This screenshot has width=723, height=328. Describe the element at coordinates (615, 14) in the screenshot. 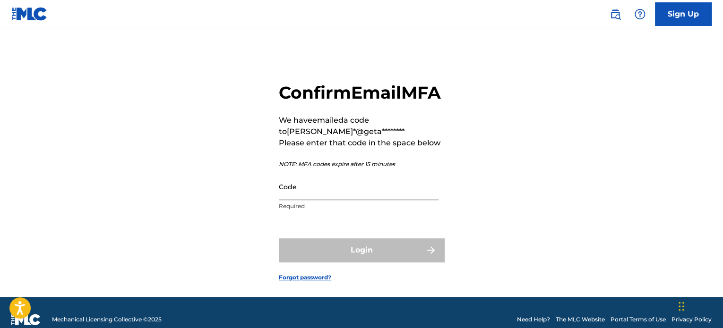

I see `img: search` at that location.